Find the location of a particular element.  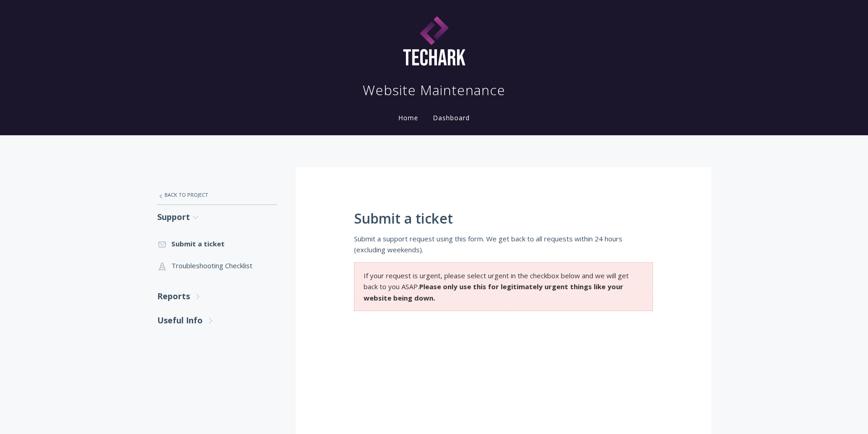

a: Dashboard is located at coordinates (451, 118).